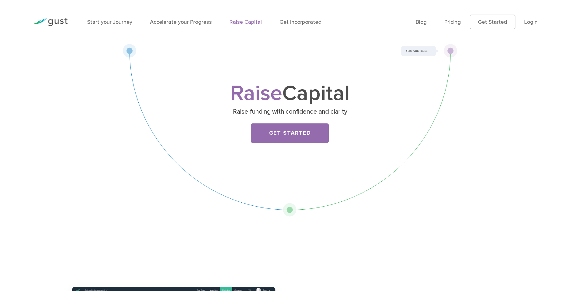  Describe the element at coordinates (421, 22) in the screenshot. I see `a: Blog` at that location.